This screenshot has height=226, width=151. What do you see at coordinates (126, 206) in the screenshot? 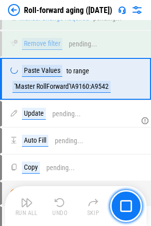
I see `img: Main button` at bounding box center [126, 206].